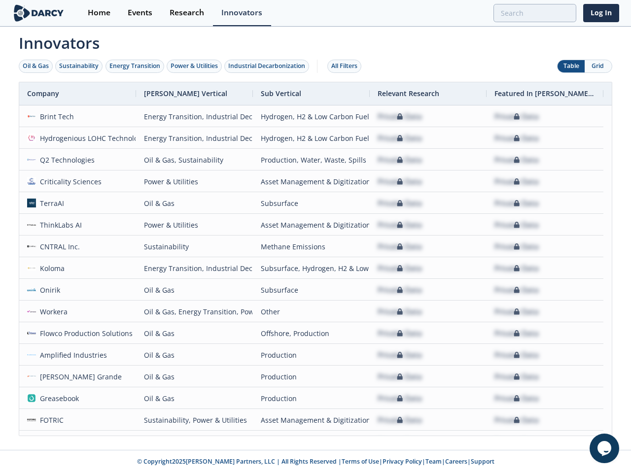 The image size is (631, 473). What do you see at coordinates (32, 420) in the screenshot?
I see `img: e41a9aca-1af1-479c-9b99-414026293702` at bounding box center [32, 420].